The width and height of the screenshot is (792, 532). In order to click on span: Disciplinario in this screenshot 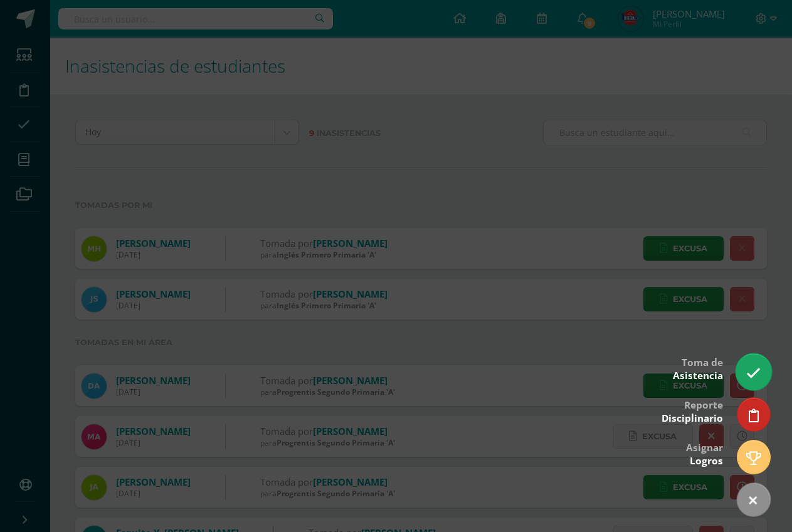, I will do `click(692, 418)`.